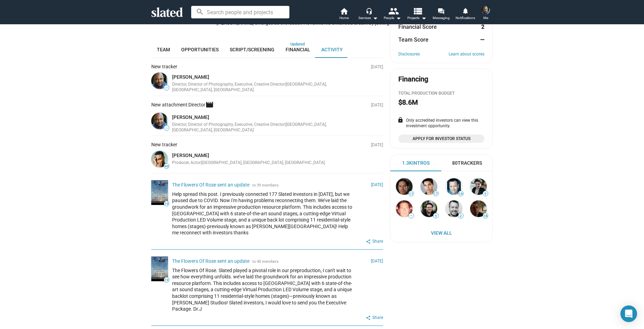  Describe the element at coordinates (485, 216) in the screenshot. I see `span: 18` at that location.